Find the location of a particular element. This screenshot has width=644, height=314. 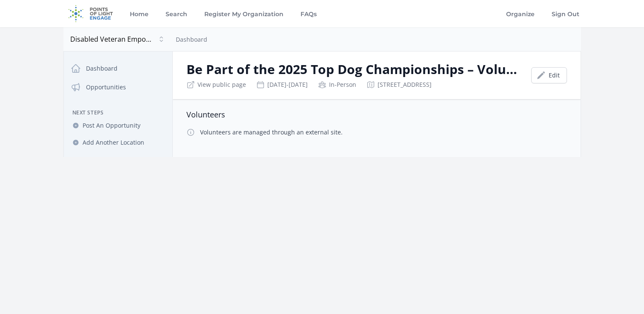

h3: Next Steps is located at coordinates (118, 113).